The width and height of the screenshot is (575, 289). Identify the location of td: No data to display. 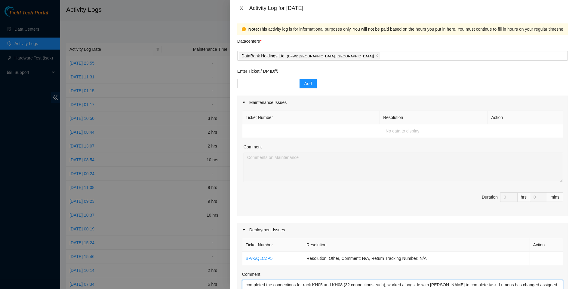
(403, 131).